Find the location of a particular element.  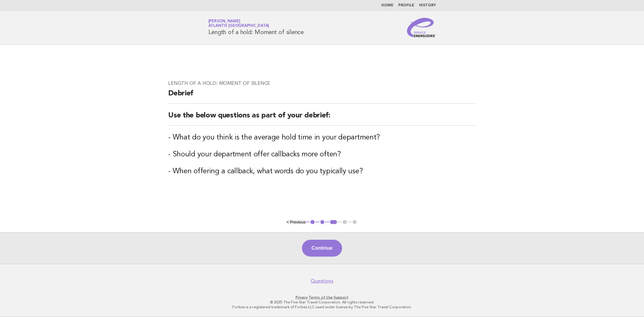

a: History is located at coordinates (428, 5).